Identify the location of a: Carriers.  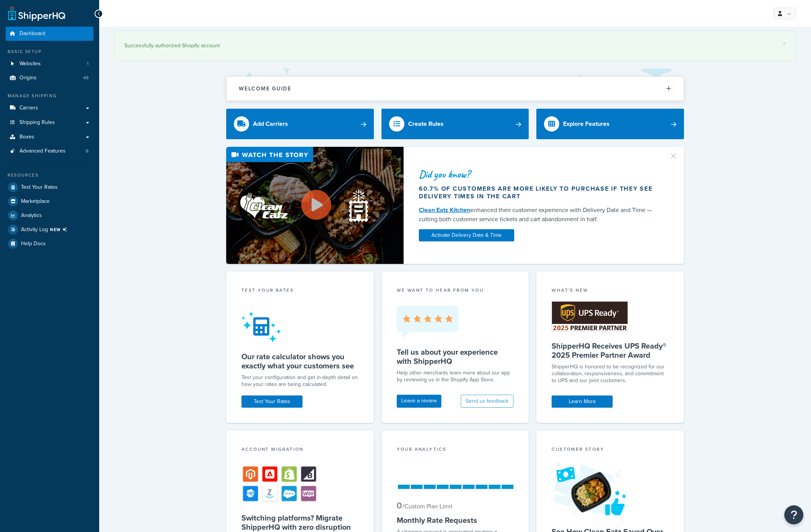
(50, 108).